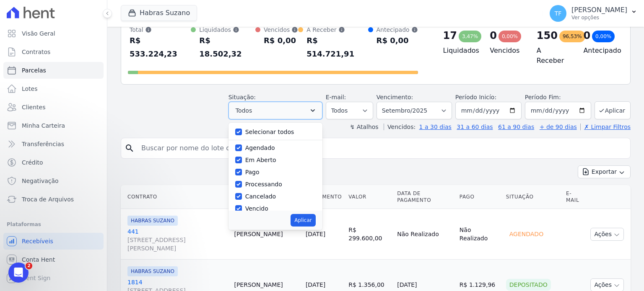  What do you see at coordinates (516, 127) in the screenshot?
I see `a: 61 a 90 dias` at bounding box center [516, 127].